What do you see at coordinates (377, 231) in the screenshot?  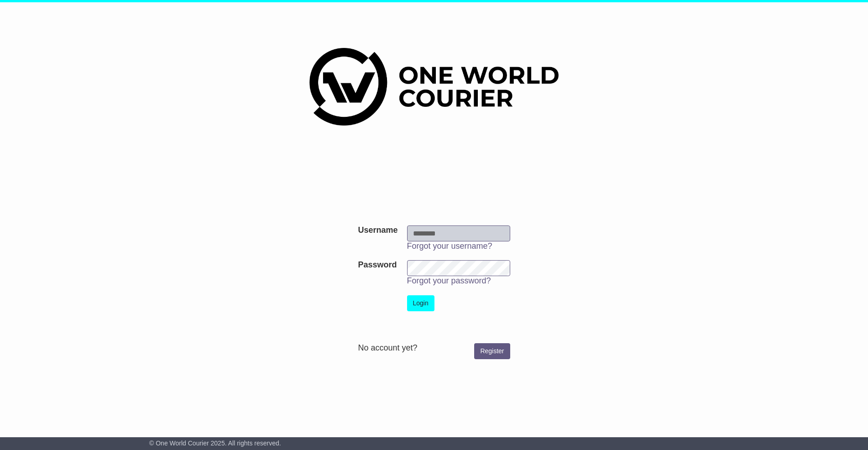 I see `label: Username` at bounding box center [377, 231].